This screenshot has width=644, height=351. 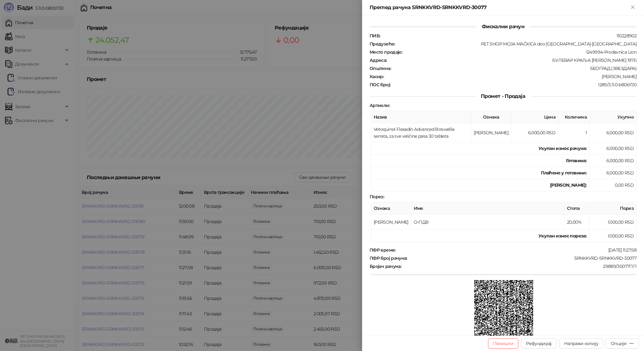 What do you see at coordinates (520, 266) in the screenshot?
I see `div: 29889/30077ПП` at bounding box center [520, 266].